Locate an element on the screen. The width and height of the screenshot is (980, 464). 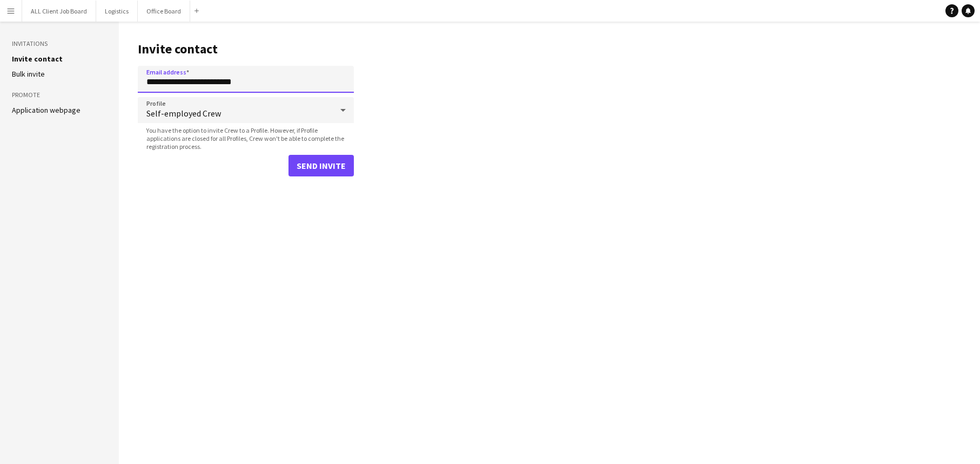
a: Invite contact is located at coordinates (37, 59).